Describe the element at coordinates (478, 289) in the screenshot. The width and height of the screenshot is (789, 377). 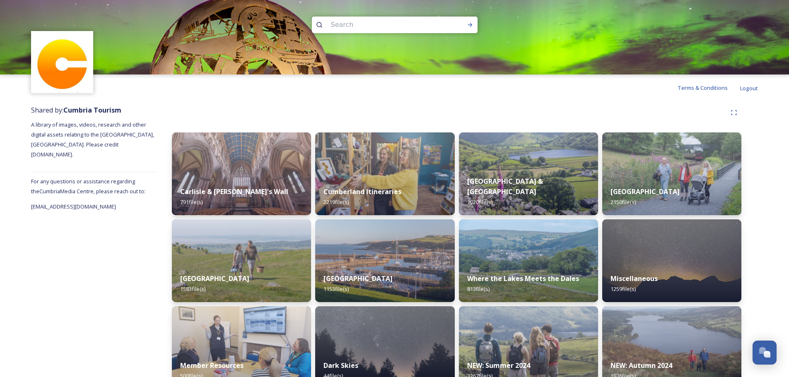
I see `span: 813 file(s)` at that location.